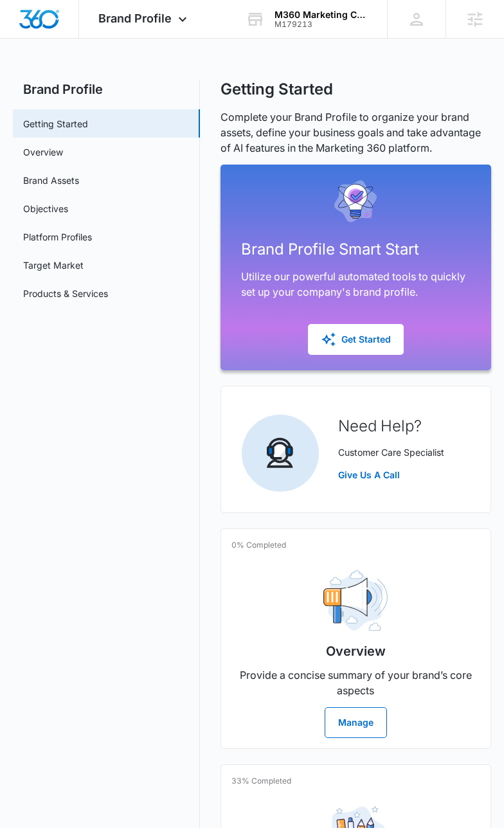 Image resolution: width=504 pixels, height=828 pixels. What do you see at coordinates (259, 545) in the screenshot?
I see `p: 0% Completed` at bounding box center [259, 545].